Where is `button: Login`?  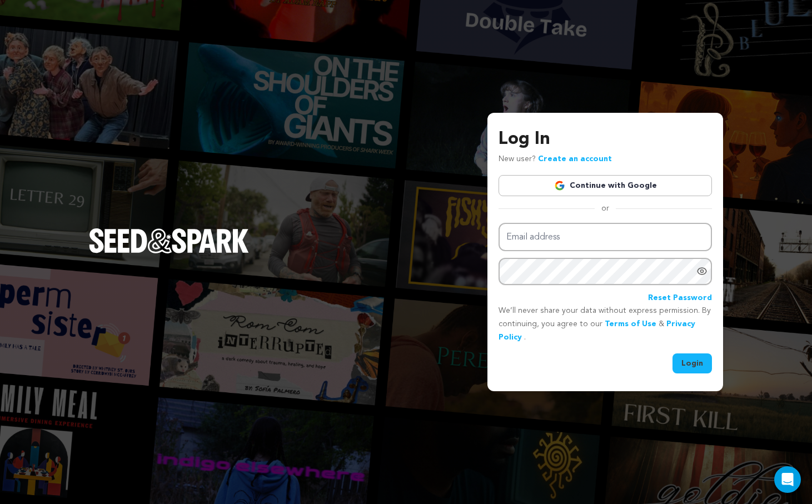 button: Login is located at coordinates (692, 364).